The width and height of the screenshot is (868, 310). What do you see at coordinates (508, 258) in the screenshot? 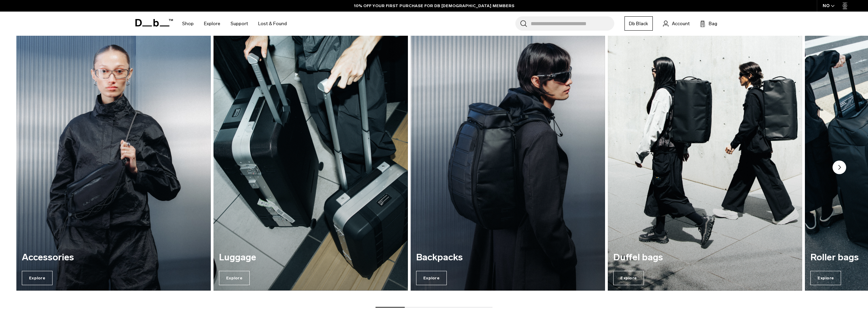
I see `h3: Backpacks` at bounding box center [508, 258].